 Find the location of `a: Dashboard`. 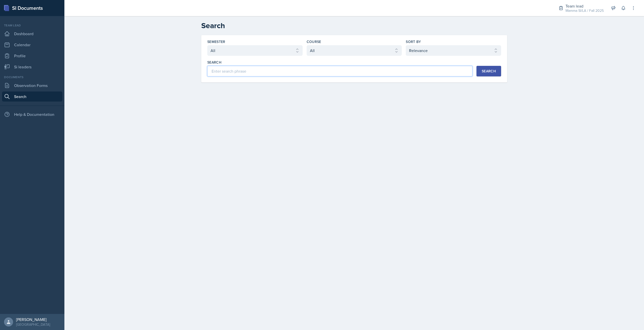

a: Dashboard is located at coordinates (32, 34).